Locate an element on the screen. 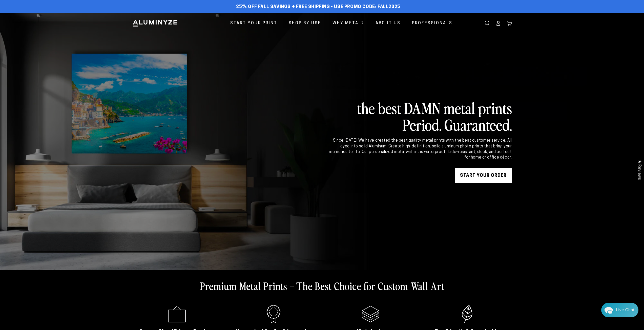 The width and height of the screenshot is (644, 330). span: About Us is located at coordinates (388, 23).